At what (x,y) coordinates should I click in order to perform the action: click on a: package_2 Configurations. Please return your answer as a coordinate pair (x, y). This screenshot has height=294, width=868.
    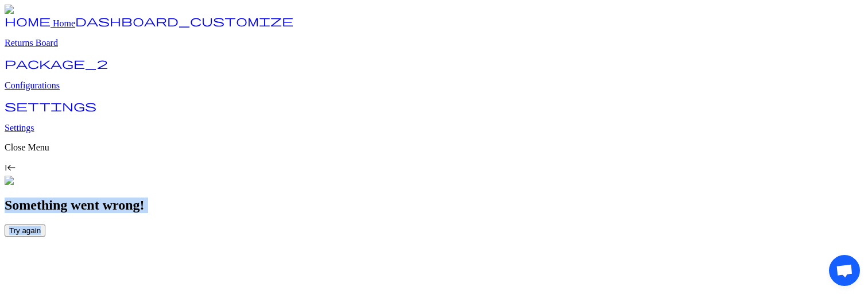
    Looking at the image, I should click on (434, 76).